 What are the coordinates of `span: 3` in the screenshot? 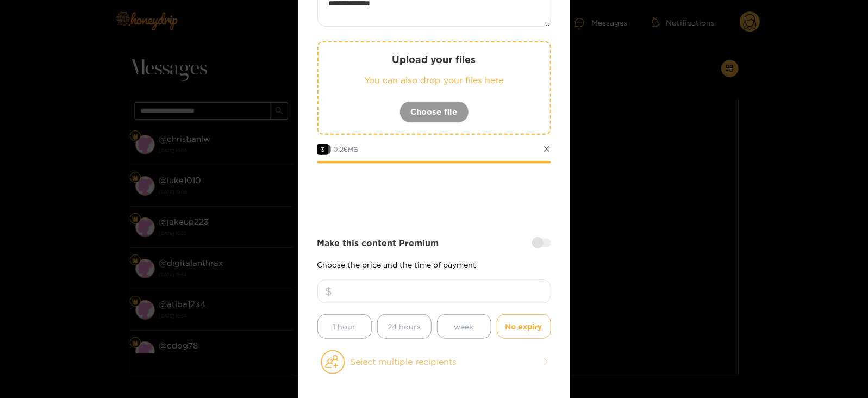 It's located at (323, 150).